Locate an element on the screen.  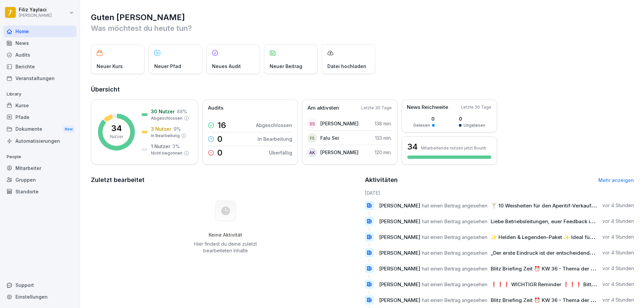
h3: 34 is located at coordinates (412, 147).